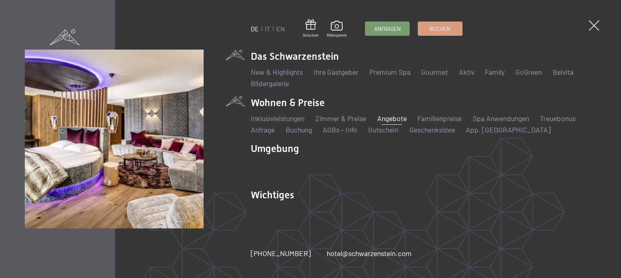 This screenshot has width=621, height=278. Describe the element at coordinates (336, 72) in the screenshot. I see `a: Ihre Gastgeber` at that location.